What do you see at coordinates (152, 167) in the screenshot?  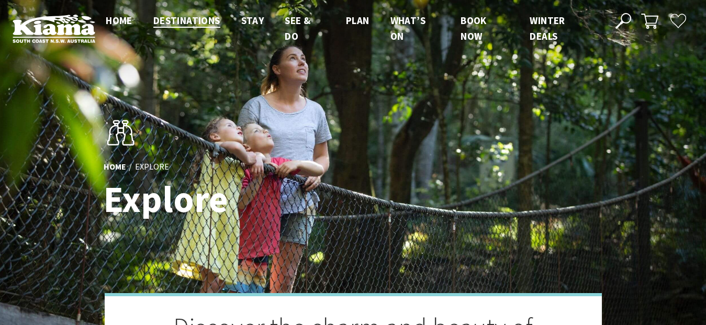 I see `li: Explore` at bounding box center [152, 167].